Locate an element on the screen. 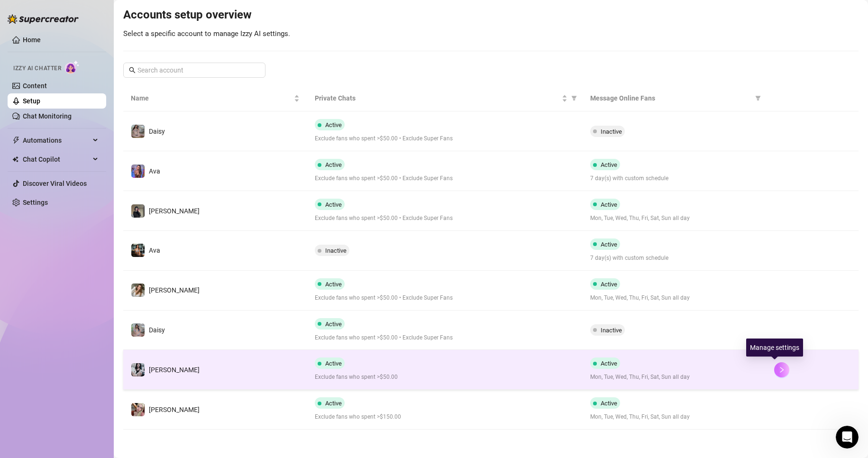 The image size is (868, 458). span: Private Chats is located at coordinates (437, 98).